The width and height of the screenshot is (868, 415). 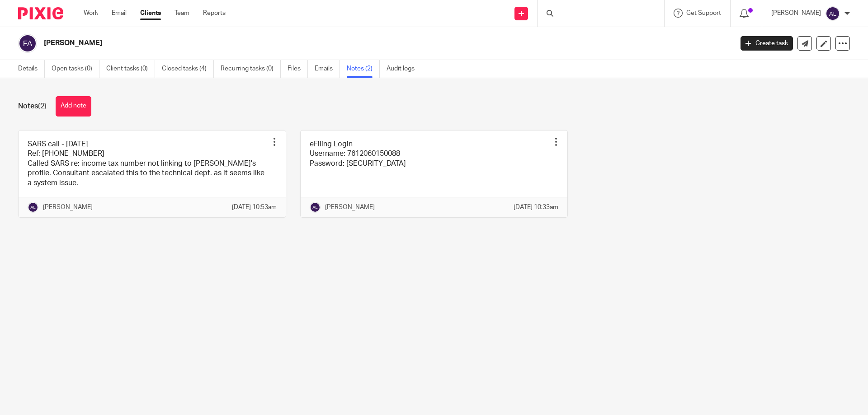 I want to click on a: Audit logs, so click(x=403, y=69).